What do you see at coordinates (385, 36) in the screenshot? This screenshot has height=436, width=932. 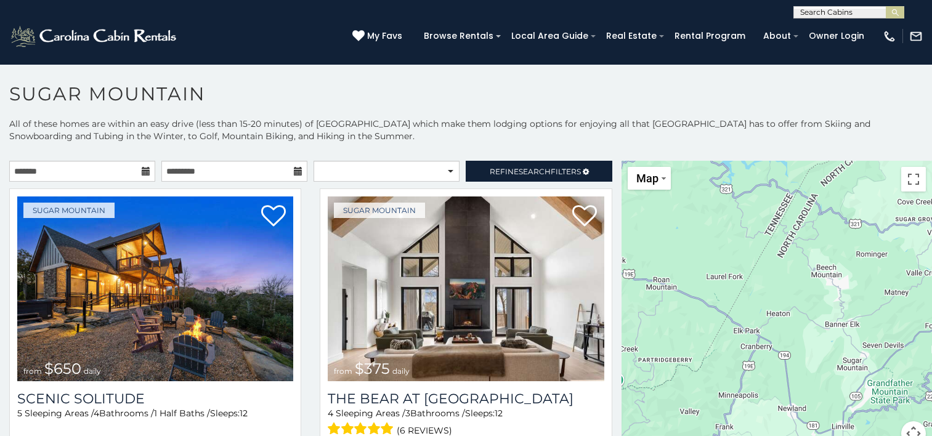 I see `span: My Favs` at bounding box center [385, 36].